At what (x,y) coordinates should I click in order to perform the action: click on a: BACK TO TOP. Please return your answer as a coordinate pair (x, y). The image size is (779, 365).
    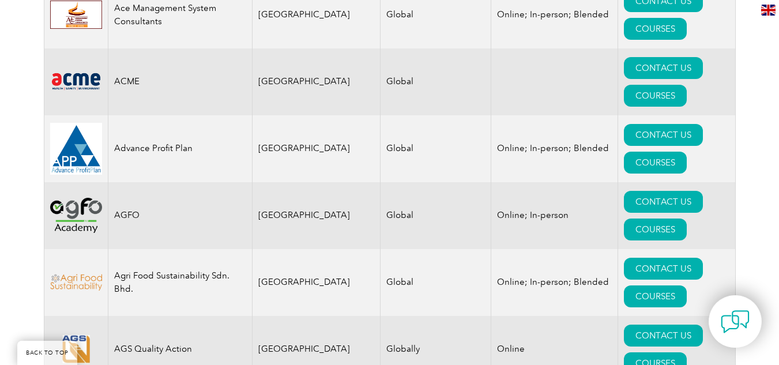
    Looking at the image, I should click on (47, 353).